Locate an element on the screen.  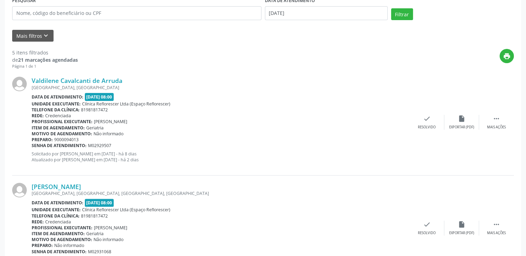
button: Mais filtroskeyboard_arrow_down is located at coordinates (33, 36).